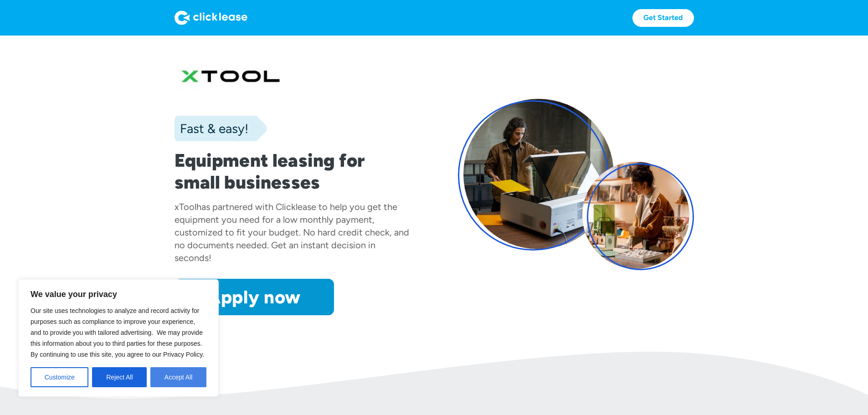 The width and height of the screenshot is (868, 415). I want to click on a: Apply now, so click(254, 297).